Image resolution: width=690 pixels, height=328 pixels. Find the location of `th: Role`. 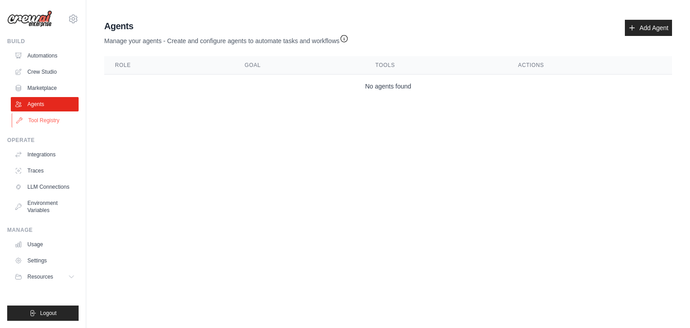

th: Role is located at coordinates (169, 65).